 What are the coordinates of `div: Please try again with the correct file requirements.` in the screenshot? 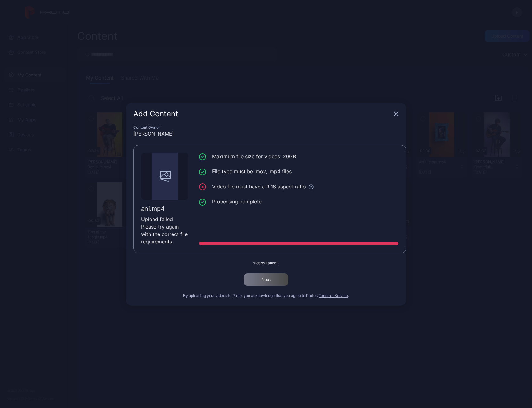 It's located at (165, 234).